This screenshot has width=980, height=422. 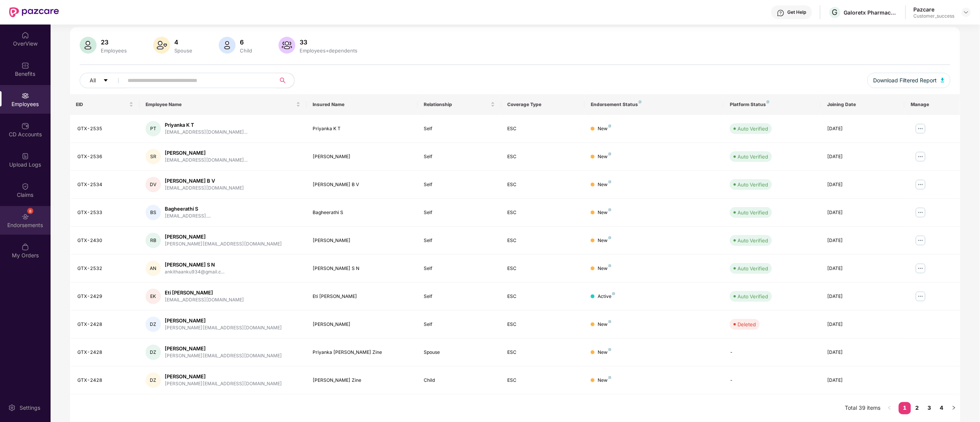 What do you see at coordinates (30, 210) in the screenshot?
I see `div: 8` at bounding box center [30, 210].